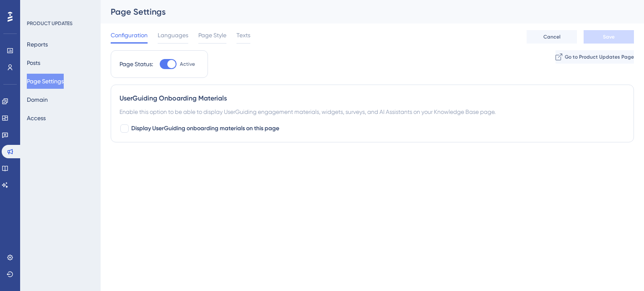  Describe the element at coordinates (45, 81) in the screenshot. I see `button: Page Settings` at that location.